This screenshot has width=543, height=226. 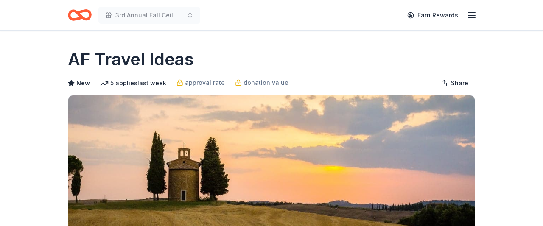 I want to click on a: Earn Rewards, so click(x=433, y=15).